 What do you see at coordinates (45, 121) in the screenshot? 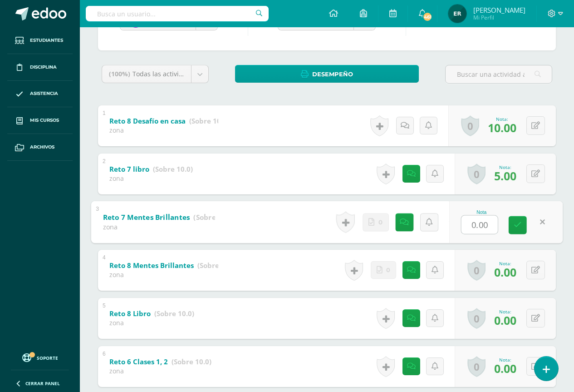
I see `span: Mis cursos` at bounding box center [45, 121].